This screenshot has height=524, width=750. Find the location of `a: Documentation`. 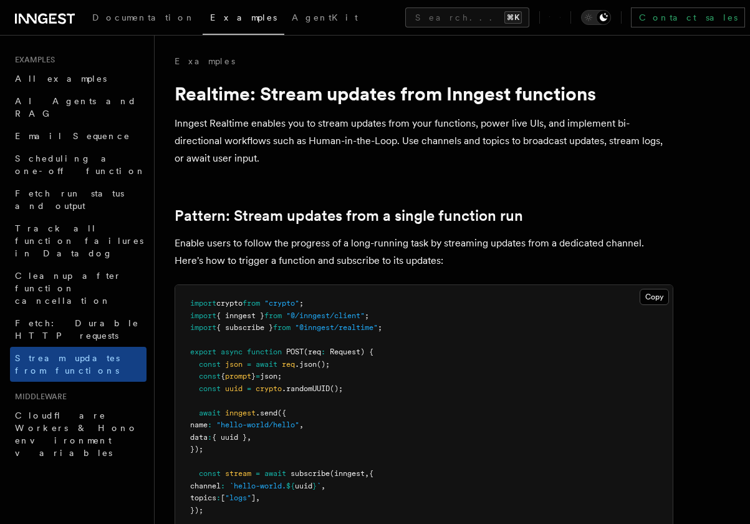

a: Documentation is located at coordinates (143, 19).